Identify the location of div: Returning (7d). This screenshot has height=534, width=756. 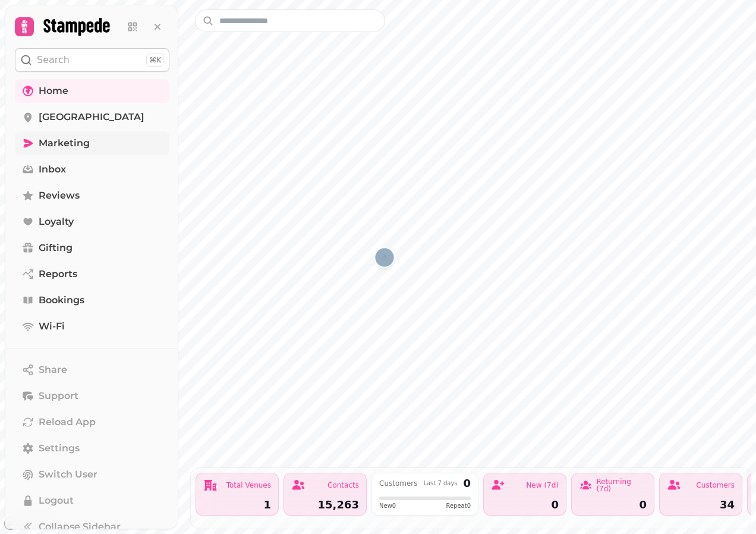
(621, 485).